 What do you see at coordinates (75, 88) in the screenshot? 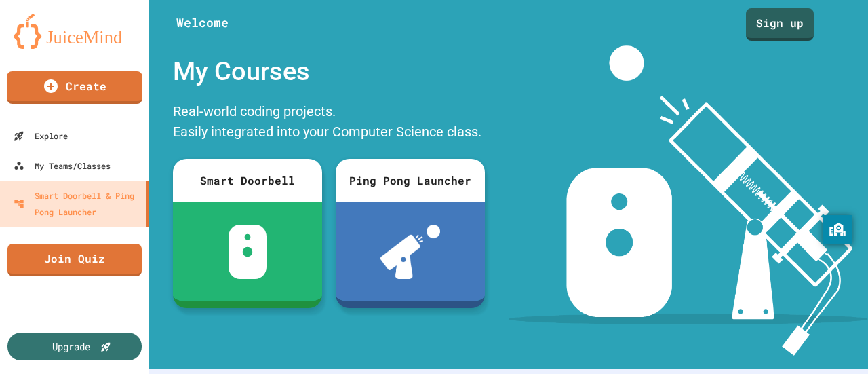
I see `a: Create` at bounding box center [75, 88].